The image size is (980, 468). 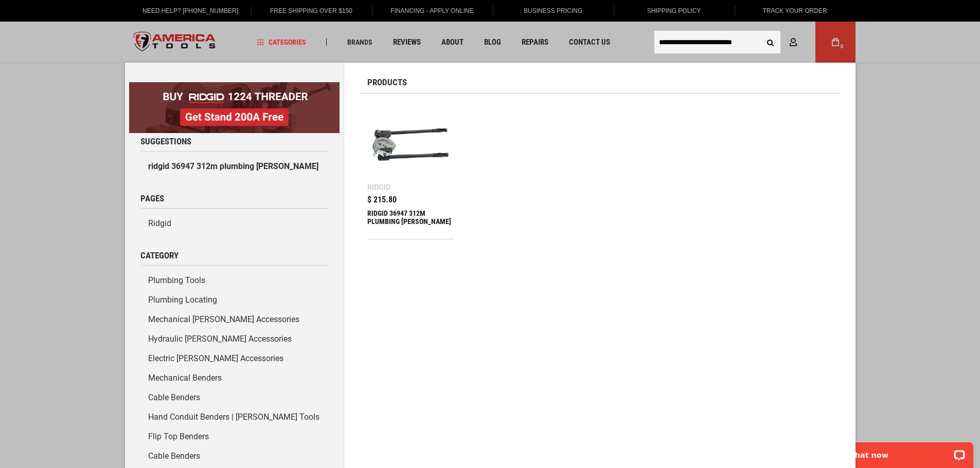 I want to click on a: Plumbing Tools, so click(x=234, y=280).